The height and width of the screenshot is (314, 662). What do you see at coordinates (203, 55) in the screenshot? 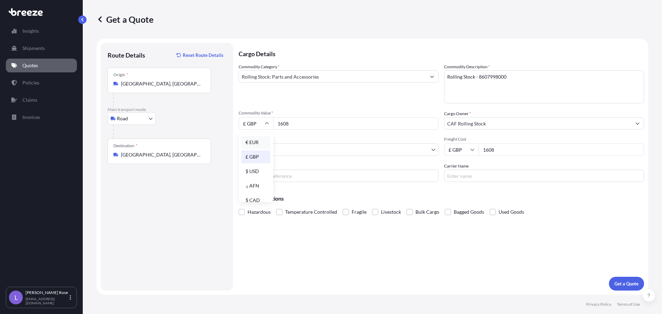
I see `p: Reset Route Details` at bounding box center [203, 55].